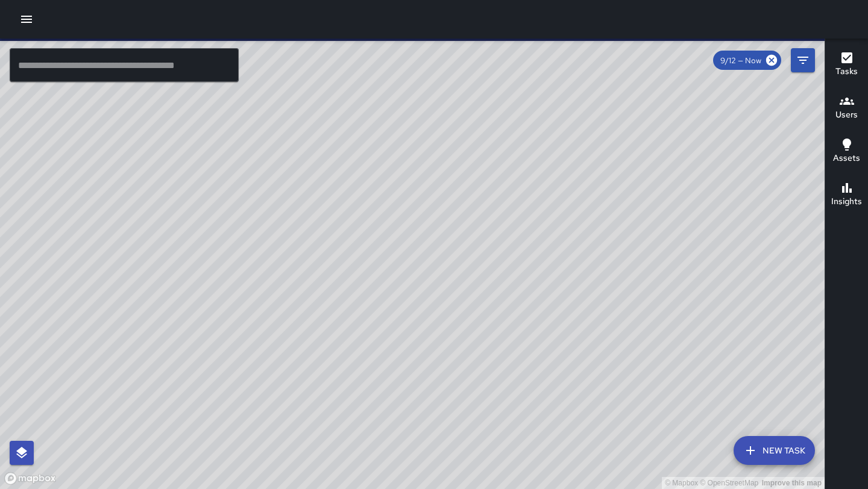  I want to click on button: Tasks, so click(846, 65).